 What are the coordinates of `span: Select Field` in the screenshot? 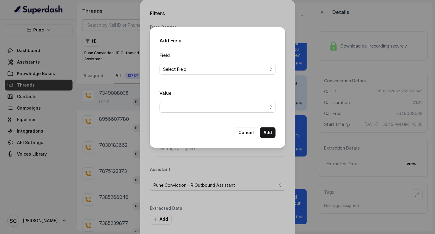 It's located at (215, 69).